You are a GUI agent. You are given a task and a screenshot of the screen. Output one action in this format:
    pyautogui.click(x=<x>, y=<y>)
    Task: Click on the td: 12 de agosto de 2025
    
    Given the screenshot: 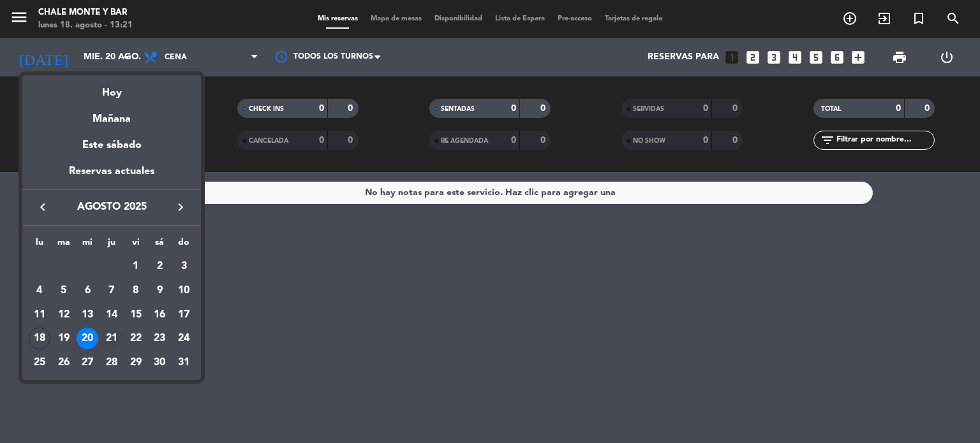 What is the action you would take?
    pyautogui.click(x=64, y=315)
    